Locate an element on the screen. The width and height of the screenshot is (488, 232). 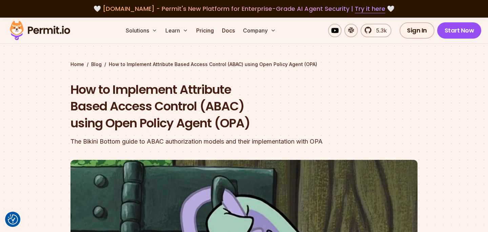
button: Learn is located at coordinates (177, 30).